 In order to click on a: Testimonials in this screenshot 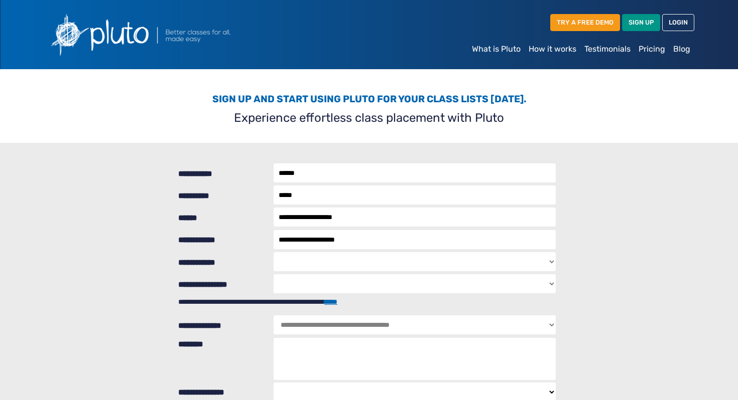, I will do `click(607, 49)`.